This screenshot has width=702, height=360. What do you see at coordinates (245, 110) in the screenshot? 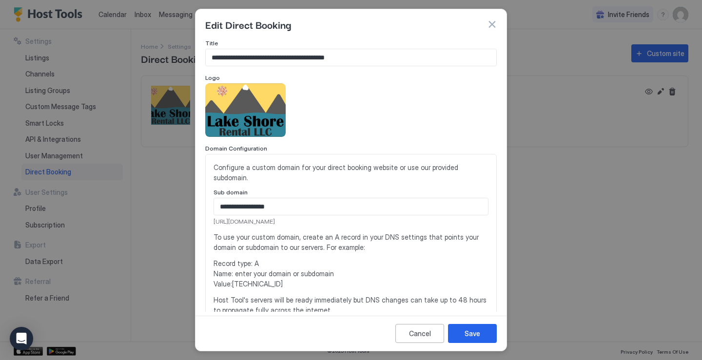
I see `div: View image` at bounding box center [245, 110].